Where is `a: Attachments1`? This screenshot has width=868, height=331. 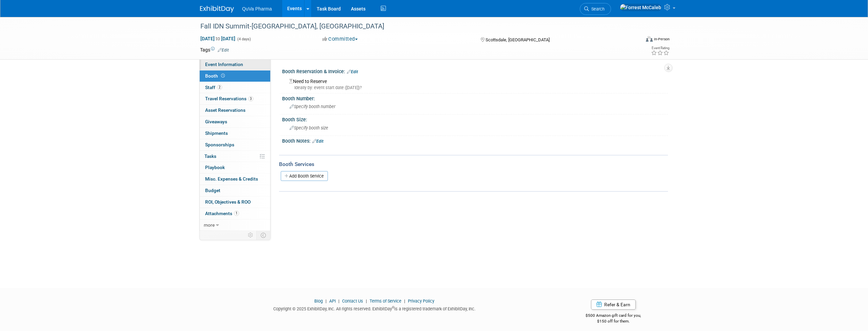
a: Attachments1 is located at coordinates (235, 214).